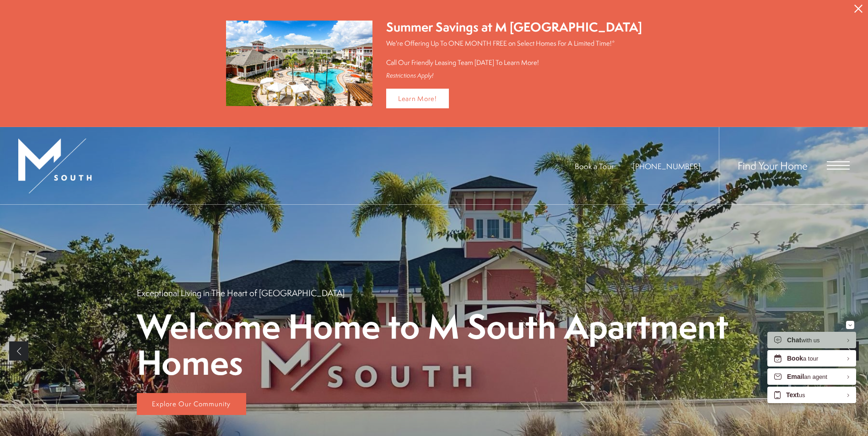 This screenshot has height=436, width=868. I want to click on a: Explore Our Community, so click(192, 404).